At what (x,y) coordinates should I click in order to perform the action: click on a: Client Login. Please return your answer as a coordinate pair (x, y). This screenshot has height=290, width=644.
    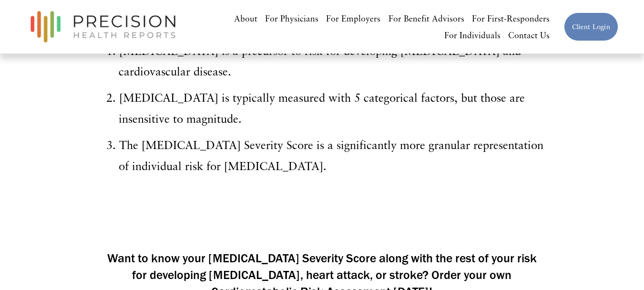
    Looking at the image, I should click on (592, 27).